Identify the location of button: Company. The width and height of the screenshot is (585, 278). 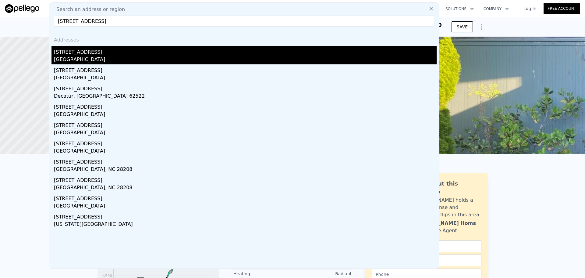
(496, 9).